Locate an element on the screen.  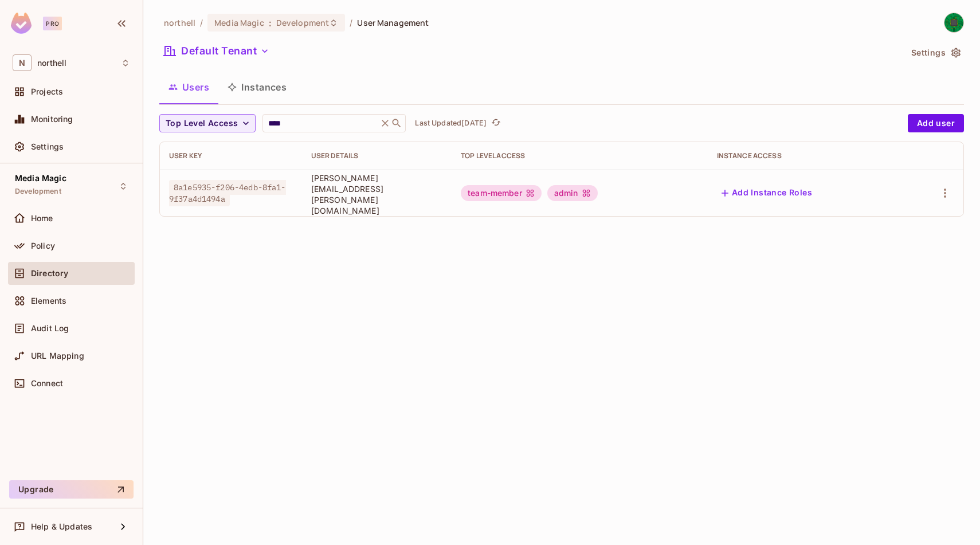
div: Pro is located at coordinates (52, 23).